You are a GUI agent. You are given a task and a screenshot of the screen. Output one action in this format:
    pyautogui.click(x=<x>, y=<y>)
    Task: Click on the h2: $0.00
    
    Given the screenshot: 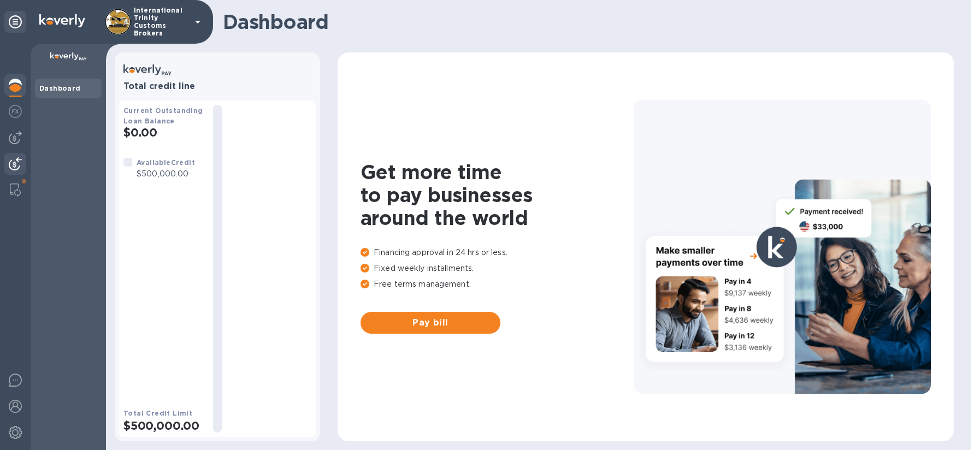 What is the action you would take?
    pyautogui.click(x=164, y=132)
    